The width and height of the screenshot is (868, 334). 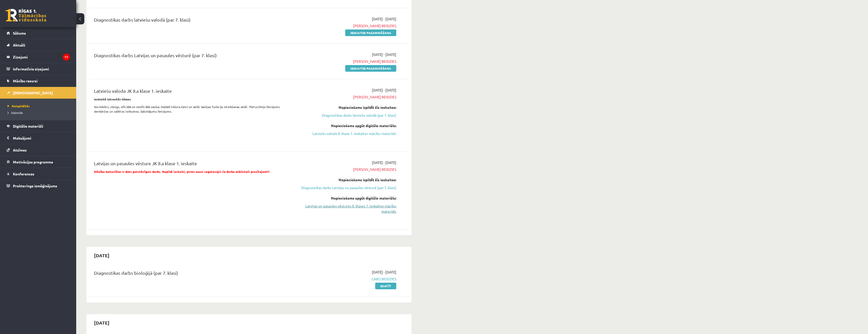 I want to click on legend: Informatīvie ziņojumi, so click(x=42, y=69).